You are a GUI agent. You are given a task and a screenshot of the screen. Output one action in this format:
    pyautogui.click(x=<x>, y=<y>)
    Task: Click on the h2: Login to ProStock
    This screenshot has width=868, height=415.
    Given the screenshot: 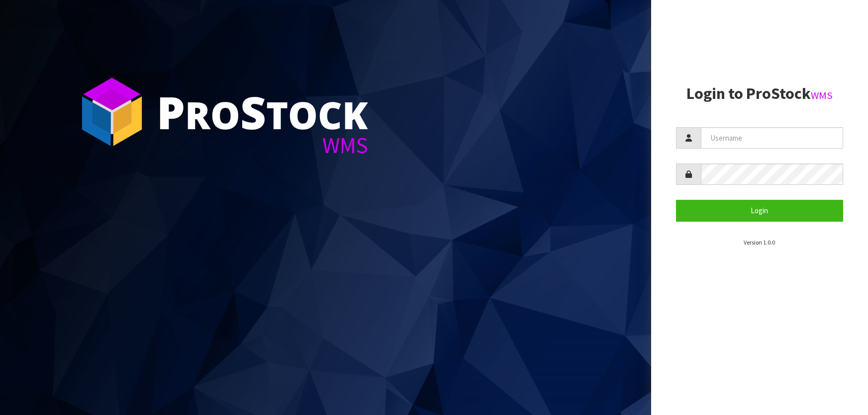 What is the action you would take?
    pyautogui.click(x=759, y=93)
    